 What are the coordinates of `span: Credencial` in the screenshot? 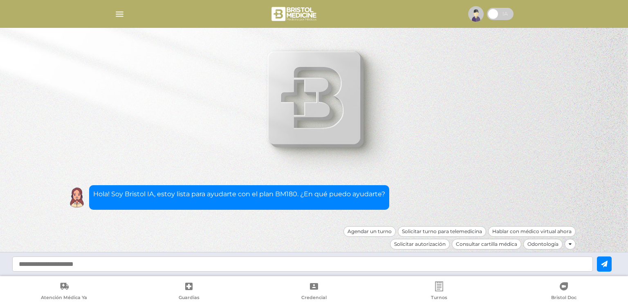 It's located at (314, 298).